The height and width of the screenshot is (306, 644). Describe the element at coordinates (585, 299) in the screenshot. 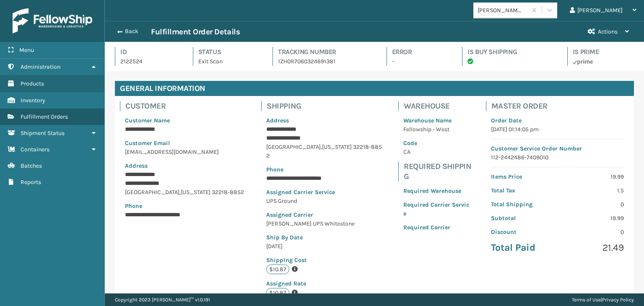

I see `a: Terms of Use` at that location.